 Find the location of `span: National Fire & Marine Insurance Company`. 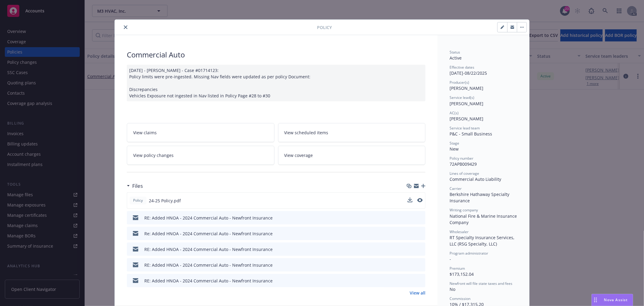

span: National Fire & Marine Insurance Company is located at coordinates (484, 219).